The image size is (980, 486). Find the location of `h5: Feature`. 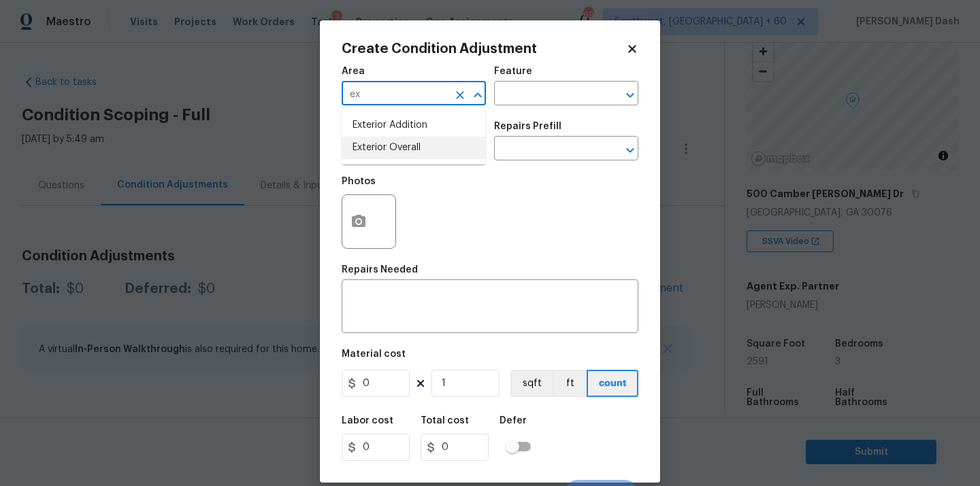

h5: Feature is located at coordinates (513, 71).